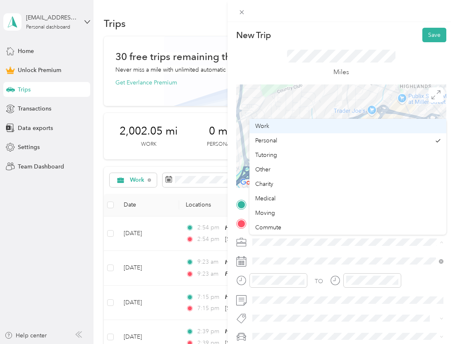 This screenshot has height=344, width=455. What do you see at coordinates (342, 72) in the screenshot?
I see `p: Miles` at bounding box center [342, 72].